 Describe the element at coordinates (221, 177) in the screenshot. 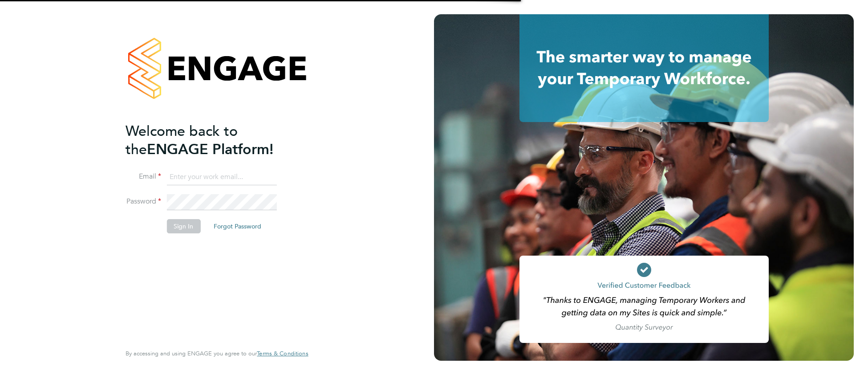

I see `input: Enter your work email...` at that location.